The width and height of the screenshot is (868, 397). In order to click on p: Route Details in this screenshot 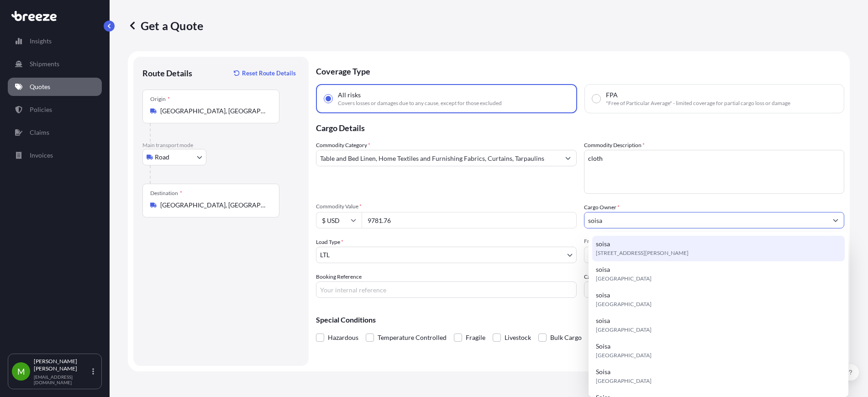, I will do `click(167, 73)`.